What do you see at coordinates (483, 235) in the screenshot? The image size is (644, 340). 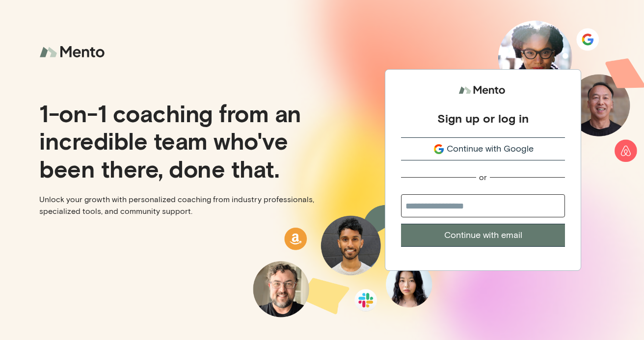 I see `button: Continue with email` at bounding box center [483, 235].